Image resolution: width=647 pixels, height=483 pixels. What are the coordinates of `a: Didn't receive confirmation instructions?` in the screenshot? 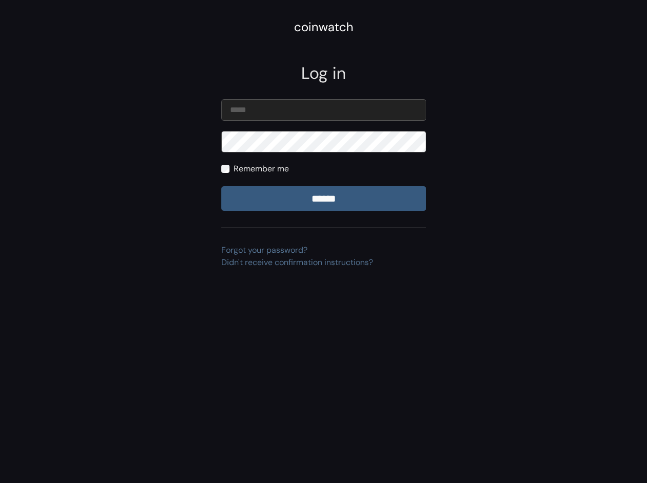 It's located at (297, 262).